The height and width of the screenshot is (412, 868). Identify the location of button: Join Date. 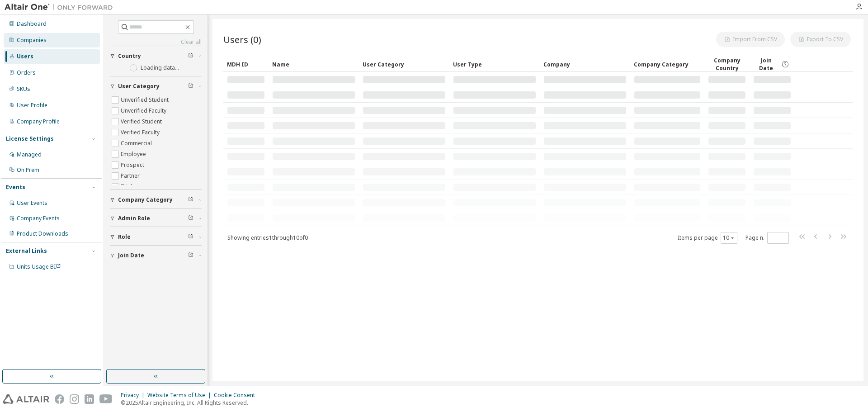
(156, 255).